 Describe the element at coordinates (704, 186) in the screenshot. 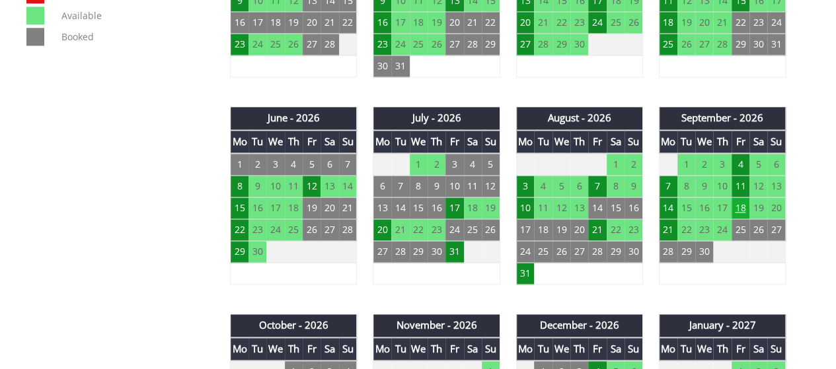

I see `td: 9` at that location.